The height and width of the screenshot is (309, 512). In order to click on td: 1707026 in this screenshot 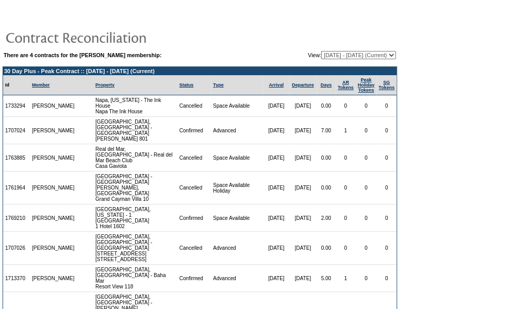, I will do `click(16, 248)`.